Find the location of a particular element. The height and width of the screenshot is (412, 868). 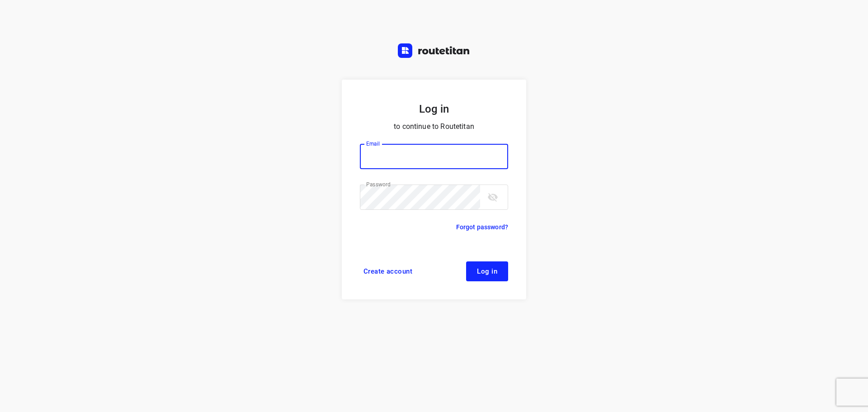

span: Create account is located at coordinates (388, 271).